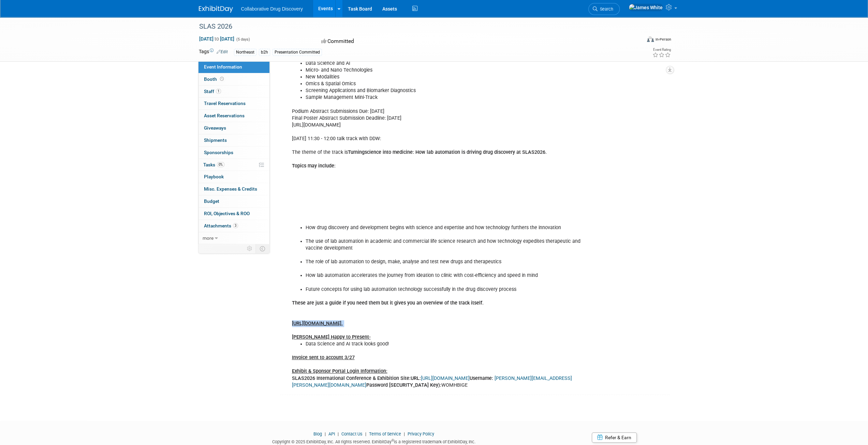 The height and width of the screenshot is (445, 868). What do you see at coordinates (297, 52) in the screenshot?
I see `div: Presentation Committed` at bounding box center [297, 52].